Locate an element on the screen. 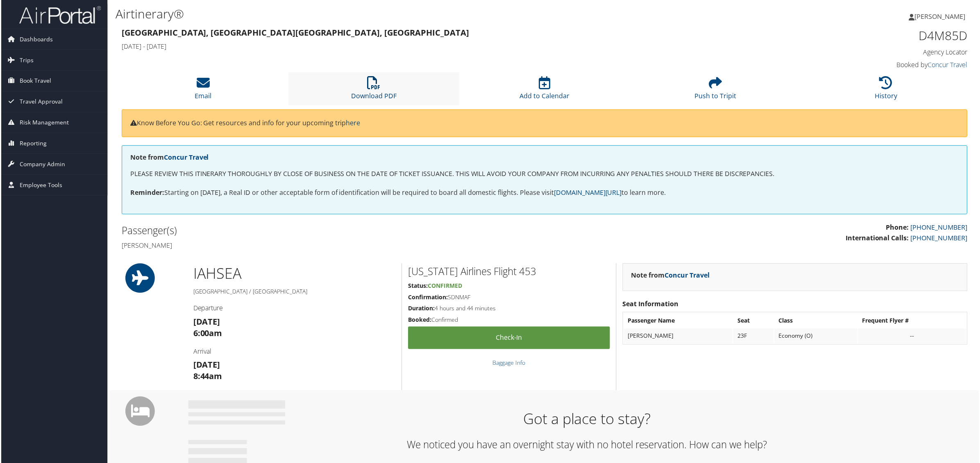 This screenshot has width=980, height=463. strong: Duration: is located at coordinates (421, 309).